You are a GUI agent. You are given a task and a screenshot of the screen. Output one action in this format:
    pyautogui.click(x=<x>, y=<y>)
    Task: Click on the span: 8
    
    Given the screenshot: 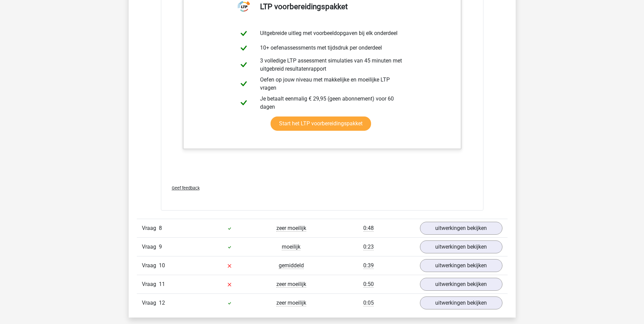 What is the action you would take?
    pyautogui.click(x=160, y=228)
    